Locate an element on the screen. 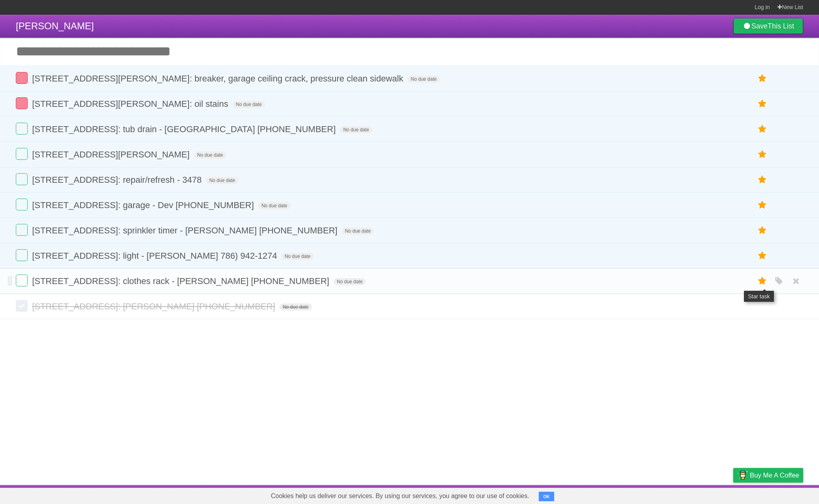  a: Buy me a coffee is located at coordinates (768, 475).